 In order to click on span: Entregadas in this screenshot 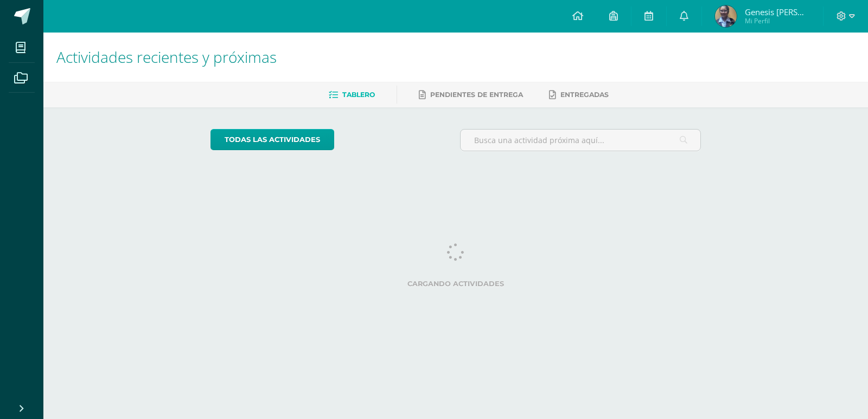, I will do `click(584, 94)`.